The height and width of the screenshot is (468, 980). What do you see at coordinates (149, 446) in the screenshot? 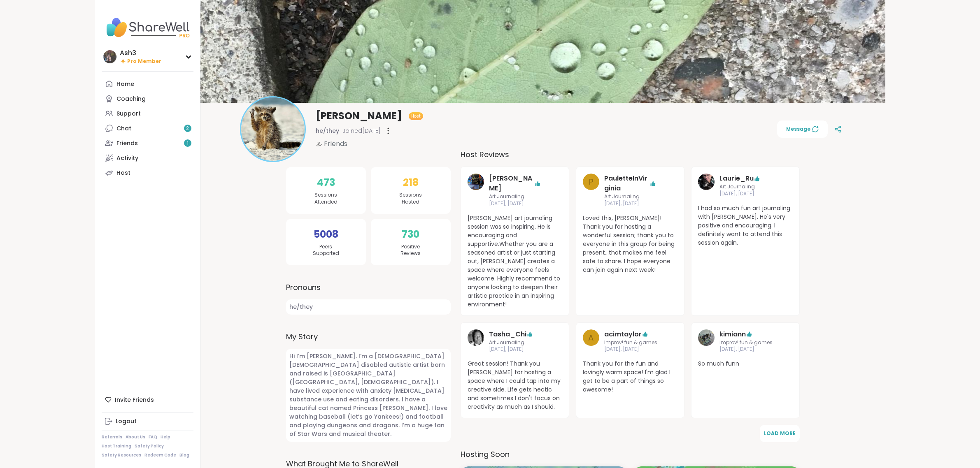
I see `a: Safety Policy` at bounding box center [149, 446].